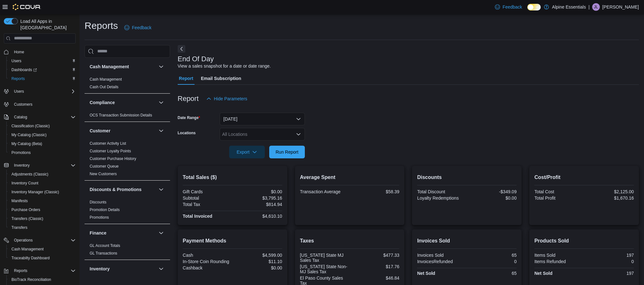  Describe the element at coordinates (350, 241) in the screenshot. I see `h2: Taxes` at that location.